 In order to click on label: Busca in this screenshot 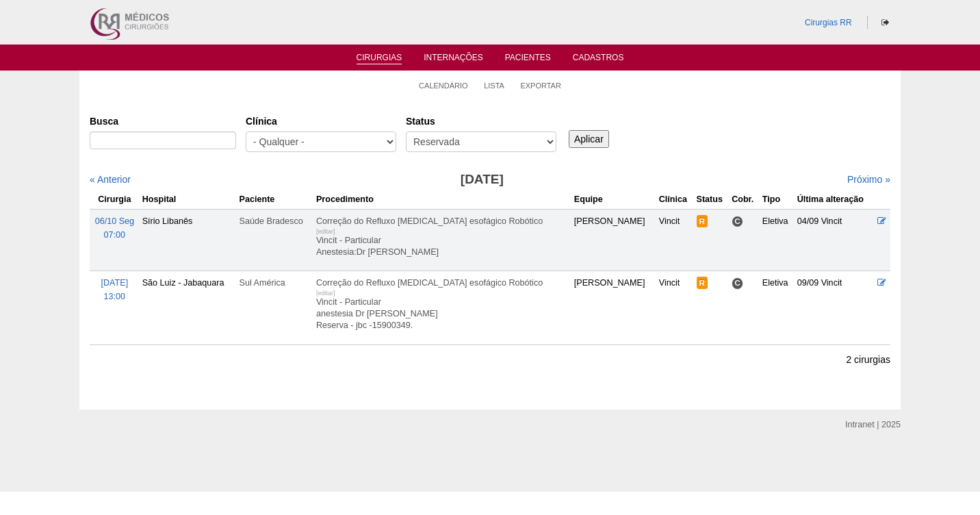, I will do `click(163, 121)`.